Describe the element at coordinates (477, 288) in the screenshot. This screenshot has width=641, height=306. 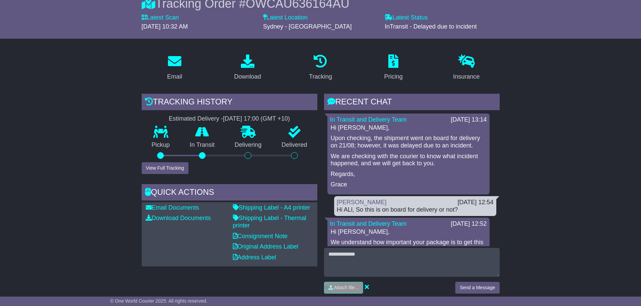
I see `button: Send a Message` at that location.